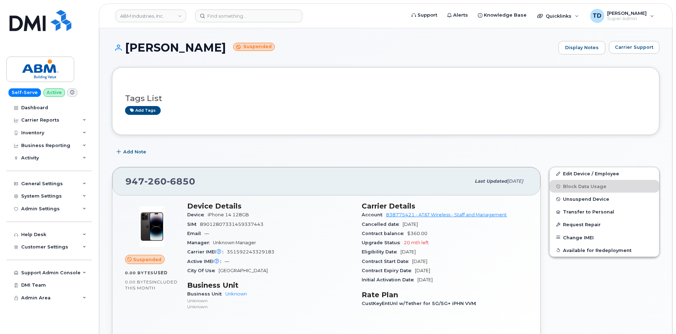  I want to click on h3: Business Unit, so click(270, 285).